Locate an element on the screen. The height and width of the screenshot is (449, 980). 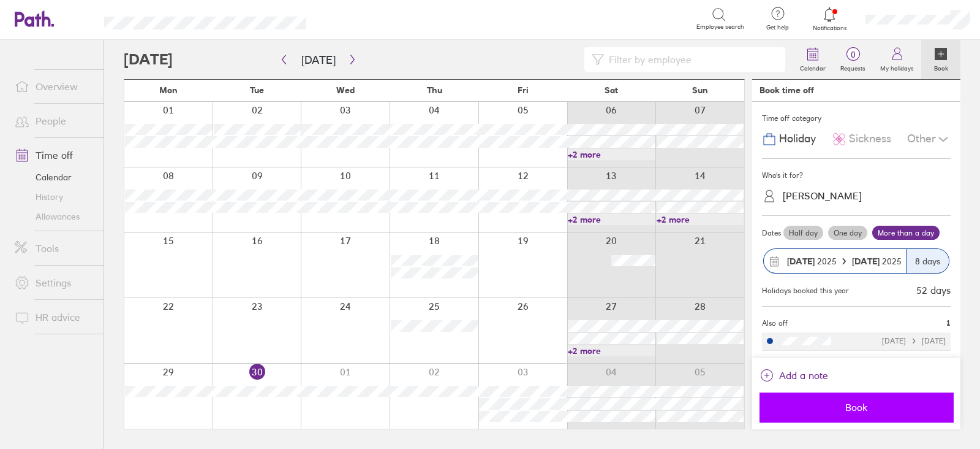
span: Book is located at coordinates (856, 407).